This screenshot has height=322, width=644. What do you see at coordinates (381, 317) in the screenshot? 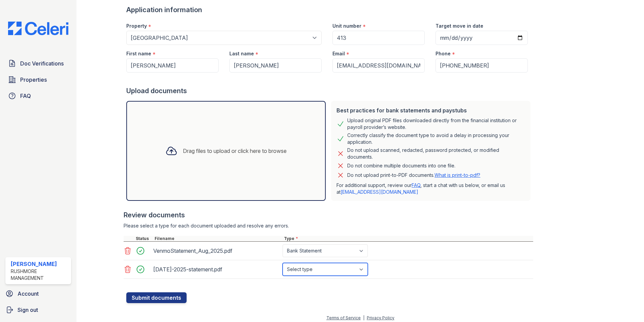
I see `a: Privacy Policy` at bounding box center [381, 317].